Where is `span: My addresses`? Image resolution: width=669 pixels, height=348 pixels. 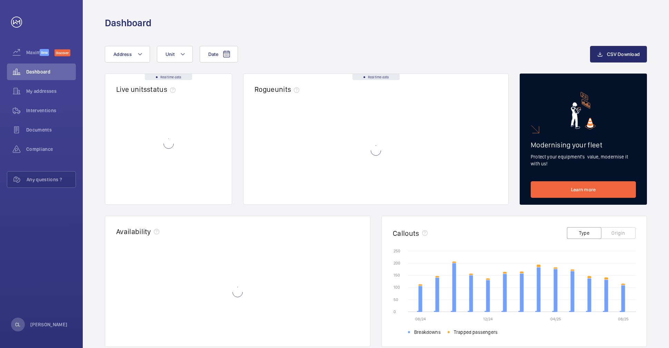
span: My addresses is located at coordinates (51, 91).